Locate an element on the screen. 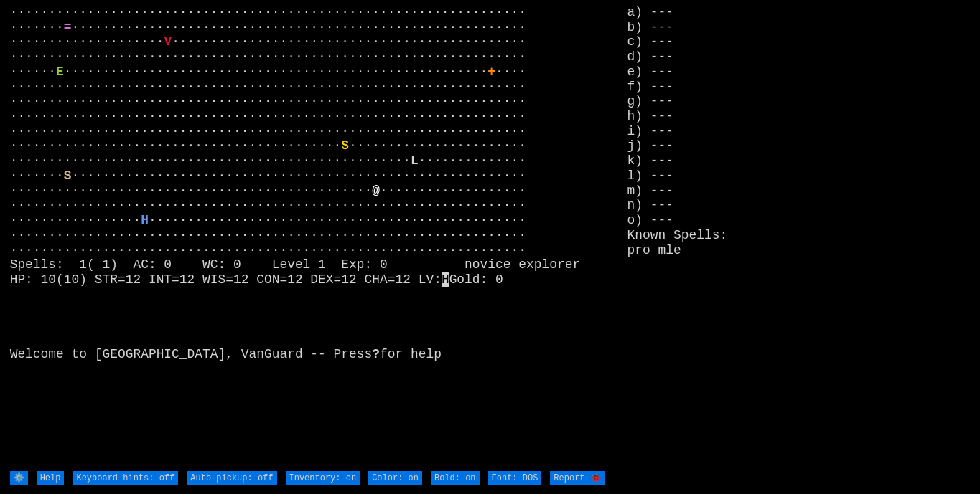 The image size is (980, 494). font: V is located at coordinates (168, 41).